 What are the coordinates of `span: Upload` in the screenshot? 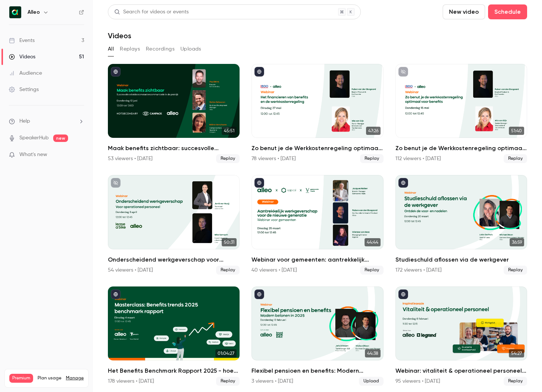 It's located at (371, 381).